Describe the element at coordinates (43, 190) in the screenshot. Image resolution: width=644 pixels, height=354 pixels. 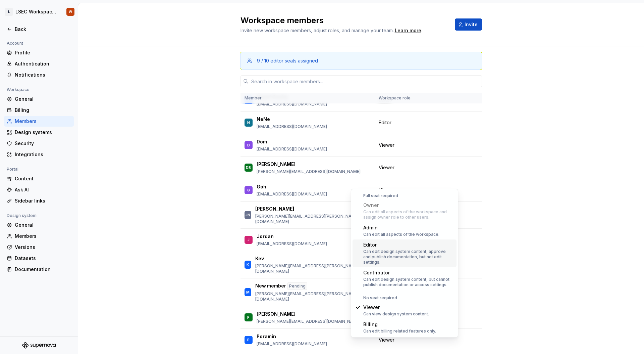
I see `div: Ask AI` at that location.